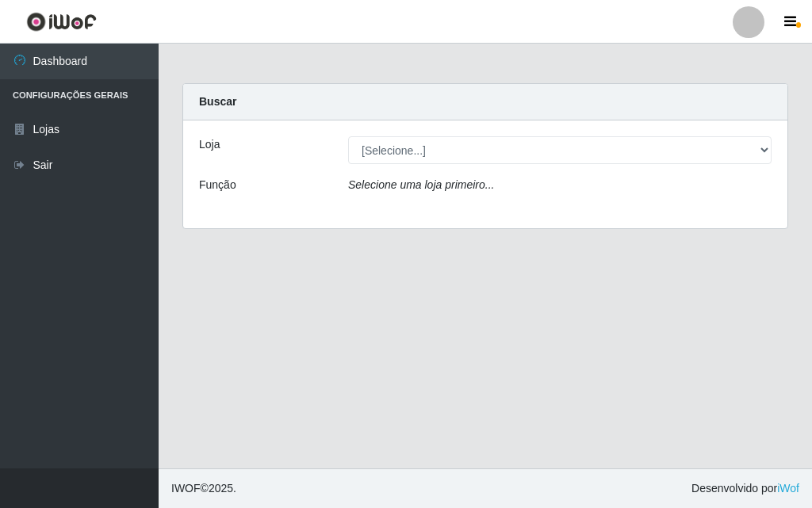  I want to click on i: Selecione uma loja primeiro..., so click(422, 185).